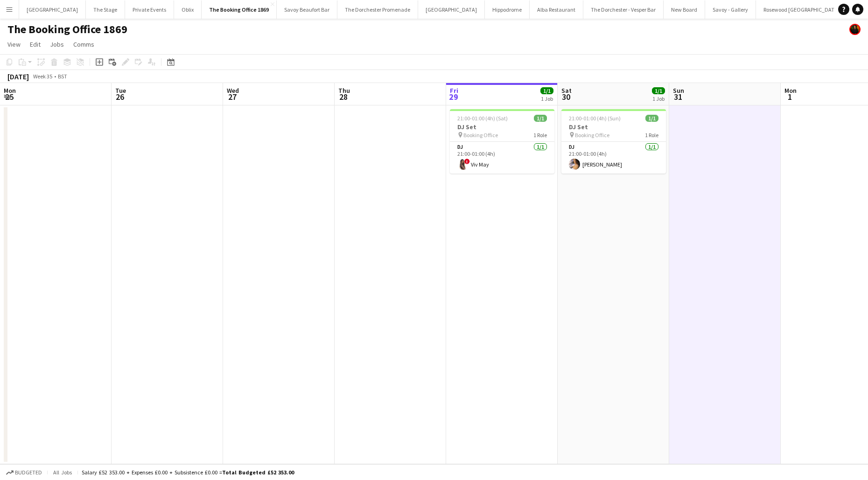 The image size is (868, 480). Describe the element at coordinates (566, 97) in the screenshot. I see `span: 30` at that location.